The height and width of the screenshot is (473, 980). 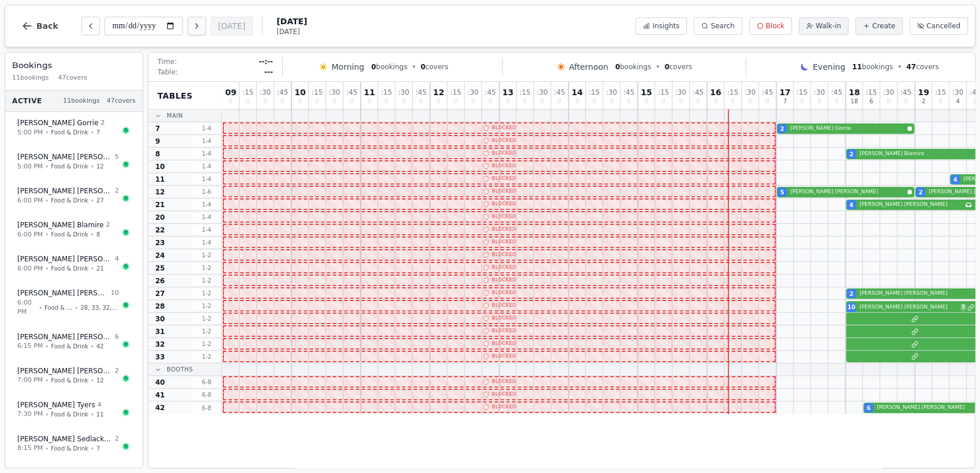 What do you see at coordinates (160, 167) in the screenshot?
I see `span: 10` at bounding box center [160, 167].